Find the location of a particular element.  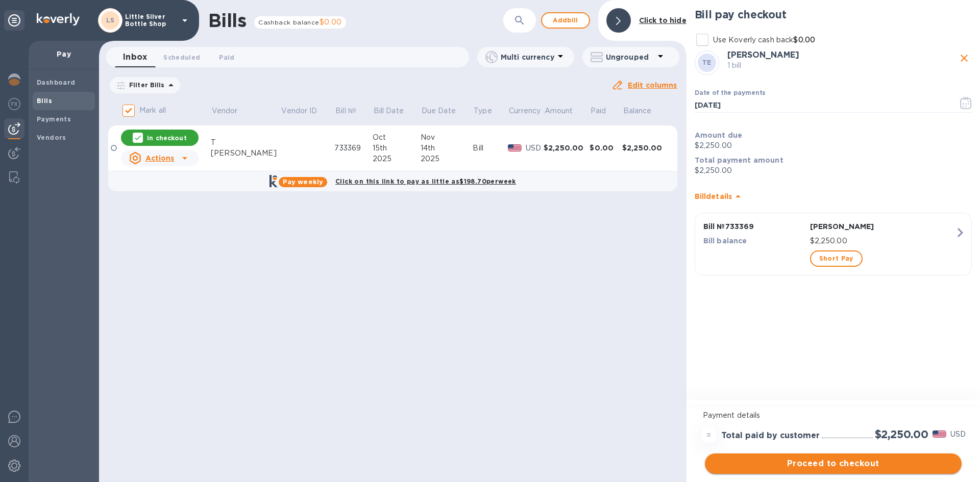

p: In checkout is located at coordinates (166, 137).